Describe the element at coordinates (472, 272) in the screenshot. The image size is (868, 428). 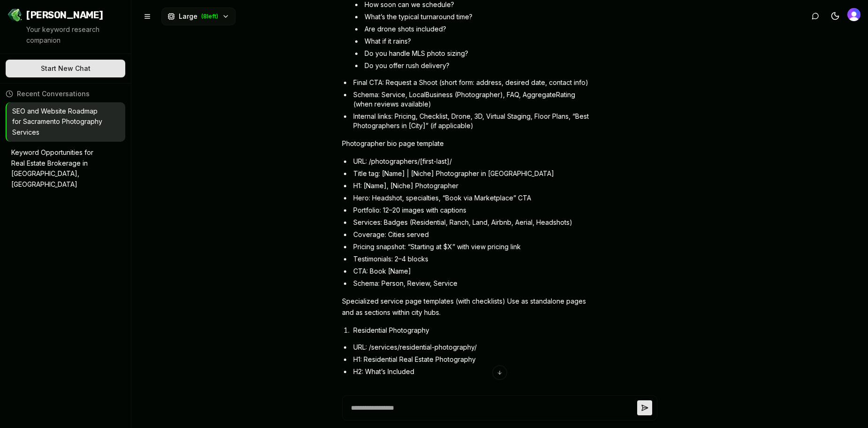
I see `li: CTA: Book [Name]` at that location.